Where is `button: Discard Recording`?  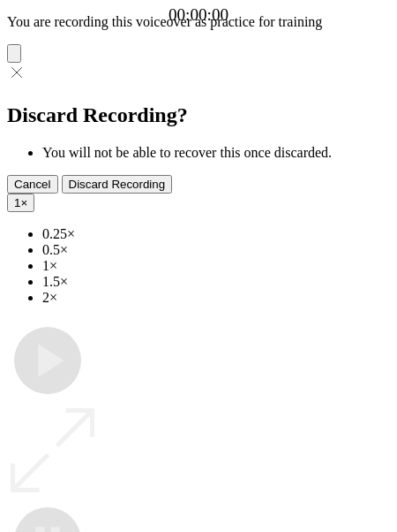 button: Discard Recording is located at coordinates (117, 184).